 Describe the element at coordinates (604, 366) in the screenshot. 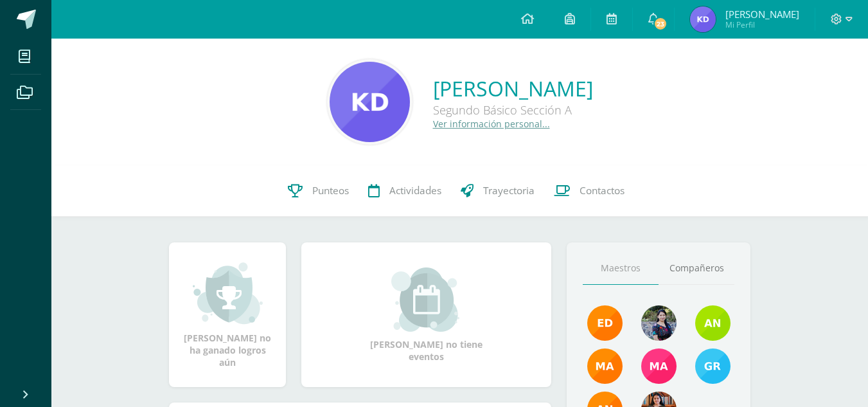

I see `img: 560278503d4ca08c21e9c7cd40ba0529.png` at that location.